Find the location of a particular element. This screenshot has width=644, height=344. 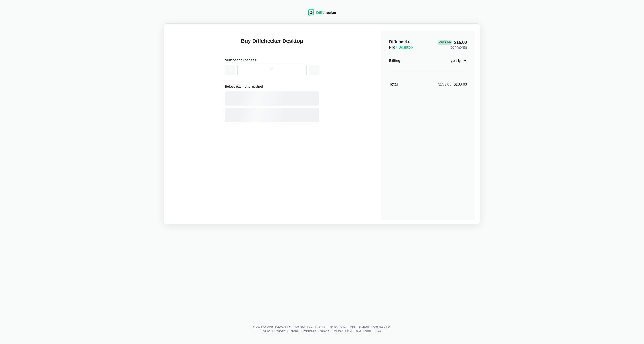

a: 繁體 is located at coordinates (368, 331).